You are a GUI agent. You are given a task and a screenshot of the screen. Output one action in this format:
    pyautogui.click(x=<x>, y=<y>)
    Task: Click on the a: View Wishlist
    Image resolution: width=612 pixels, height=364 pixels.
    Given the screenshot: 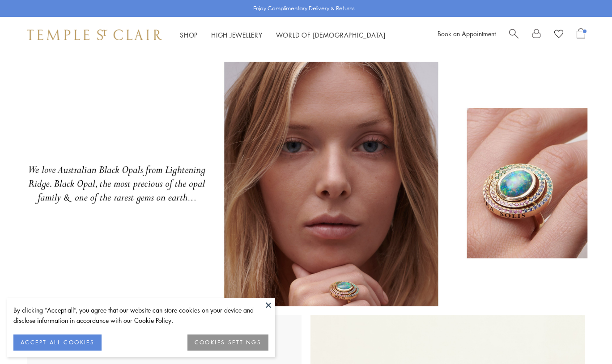 What is the action you would take?
    pyautogui.click(x=559, y=35)
    